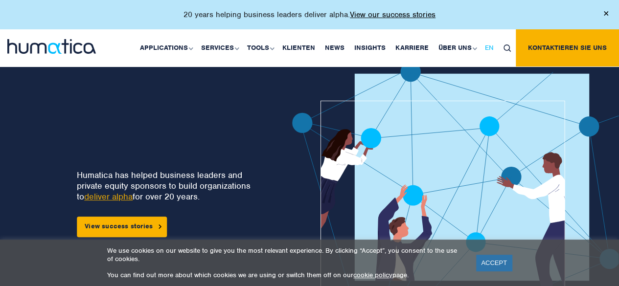  I want to click on a: View success stories, so click(122, 227).